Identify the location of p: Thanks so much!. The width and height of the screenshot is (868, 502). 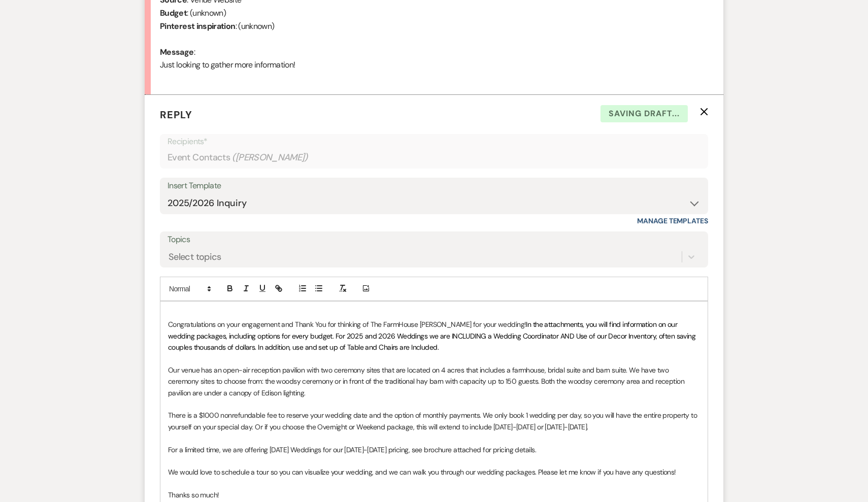
(434, 495).